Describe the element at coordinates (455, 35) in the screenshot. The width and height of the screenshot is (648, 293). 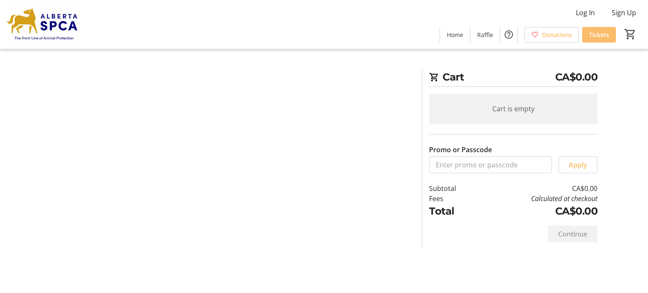
I see `a: Home` at that location.